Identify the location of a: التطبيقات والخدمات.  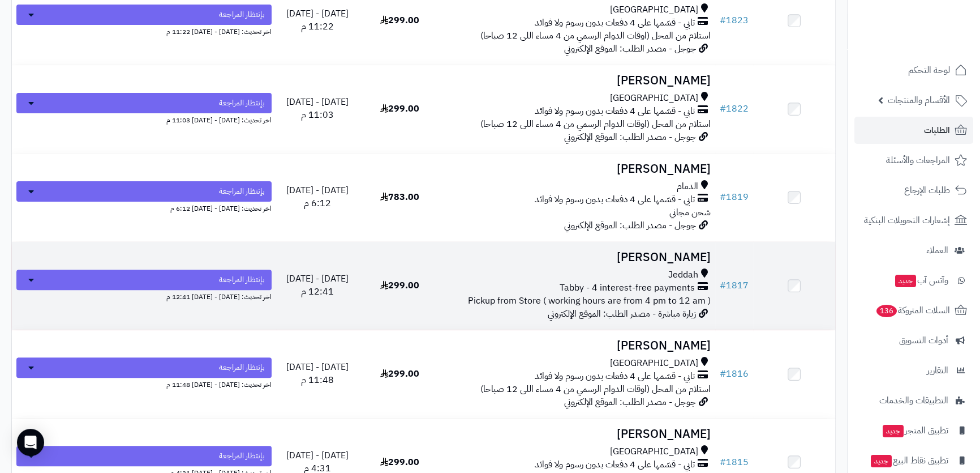
(914, 401).